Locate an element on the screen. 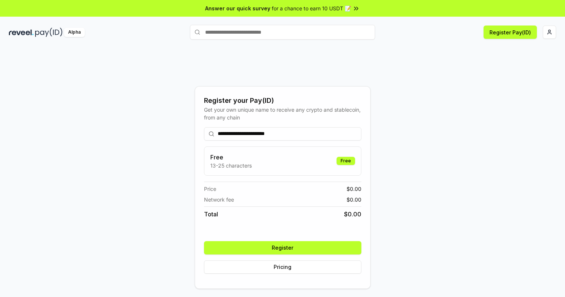 This screenshot has width=565, height=297. img: reveel_dark is located at coordinates (21, 32).